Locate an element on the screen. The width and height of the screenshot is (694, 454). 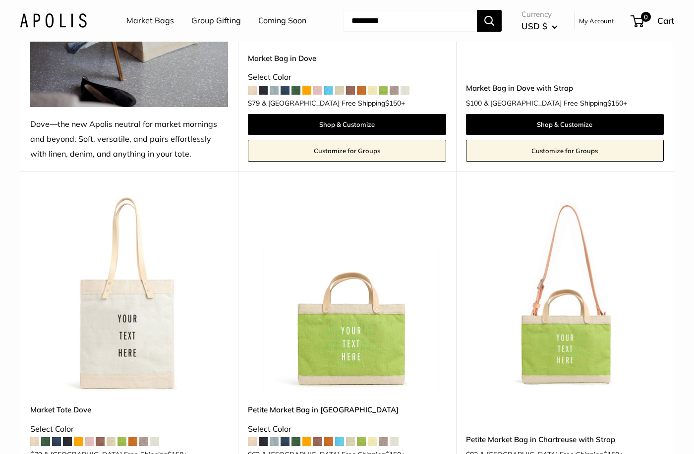
a: Market Tote Dove is located at coordinates (129, 410).